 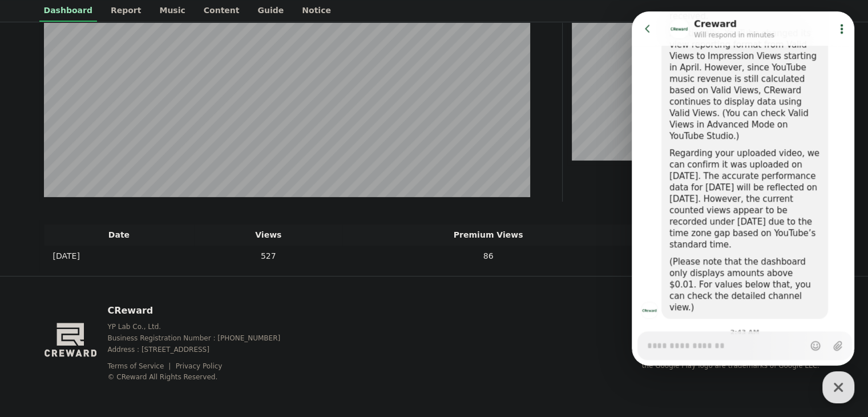 What do you see at coordinates (202, 377) in the screenshot?
I see `p: © CReward All Rights Reserved.` at bounding box center [202, 377].